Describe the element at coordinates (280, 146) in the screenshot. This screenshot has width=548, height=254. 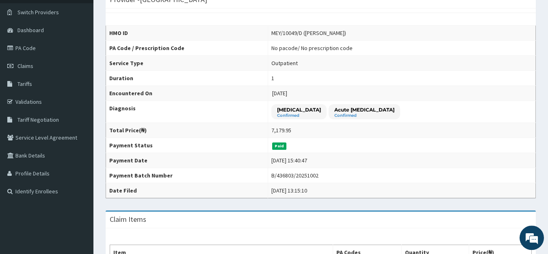
I see `span: Paid` at that location.